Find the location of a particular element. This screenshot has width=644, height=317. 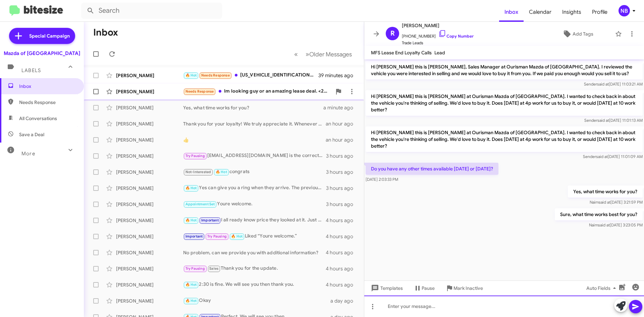

span: Mark Inactive is located at coordinates (468, 288).